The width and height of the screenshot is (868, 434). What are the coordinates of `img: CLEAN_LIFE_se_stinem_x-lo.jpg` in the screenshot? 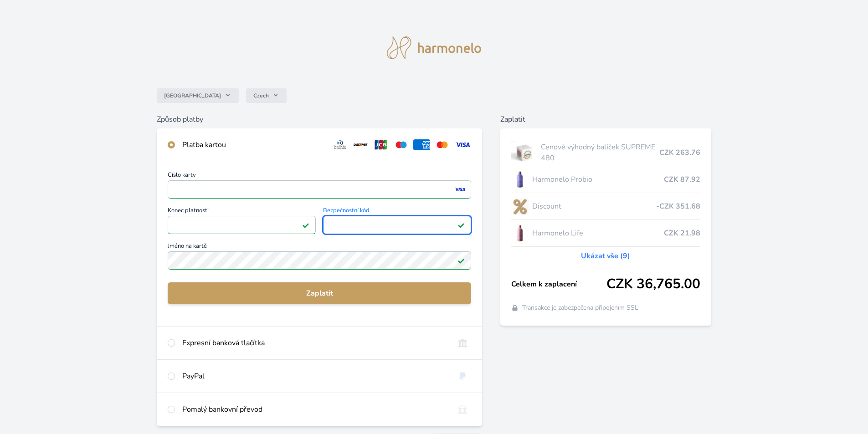 It's located at (520, 233).